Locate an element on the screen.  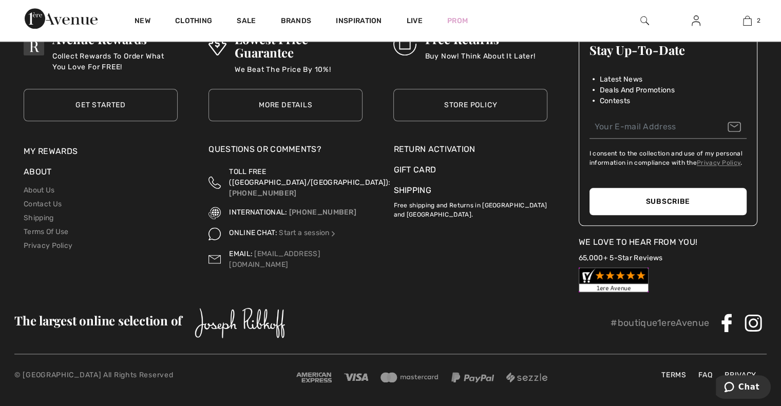
img: Sezzle is located at coordinates (527, 377).